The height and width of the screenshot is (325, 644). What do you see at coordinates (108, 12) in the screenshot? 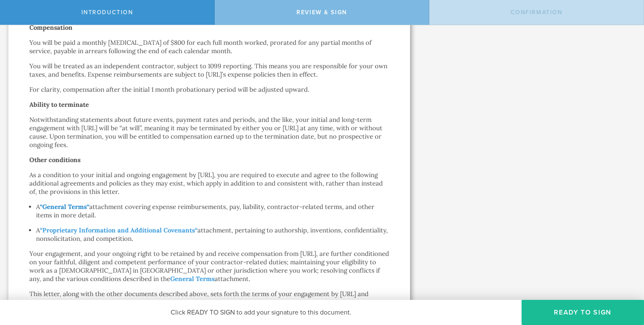
I see `span: Introduction` at bounding box center [108, 12].